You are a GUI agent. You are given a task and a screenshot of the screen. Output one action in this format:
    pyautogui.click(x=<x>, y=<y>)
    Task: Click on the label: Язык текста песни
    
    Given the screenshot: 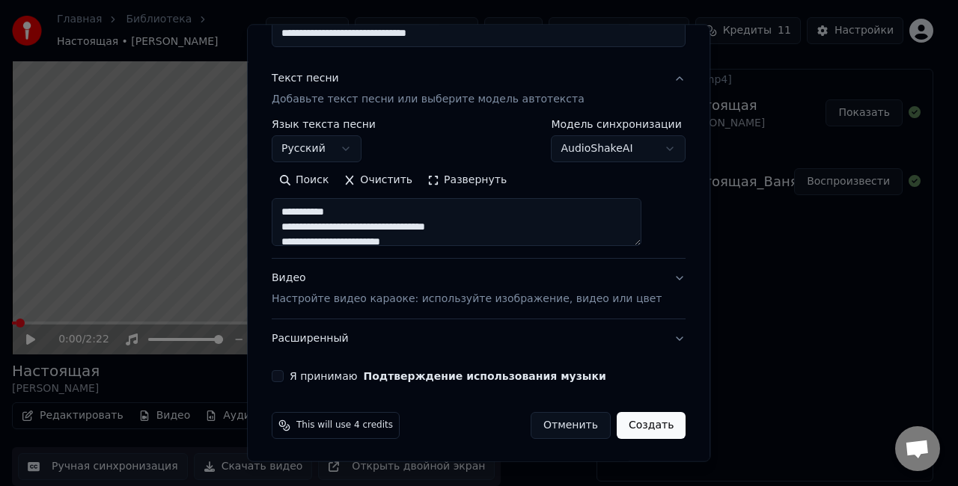 What is the action you would take?
    pyautogui.click(x=323, y=124)
    